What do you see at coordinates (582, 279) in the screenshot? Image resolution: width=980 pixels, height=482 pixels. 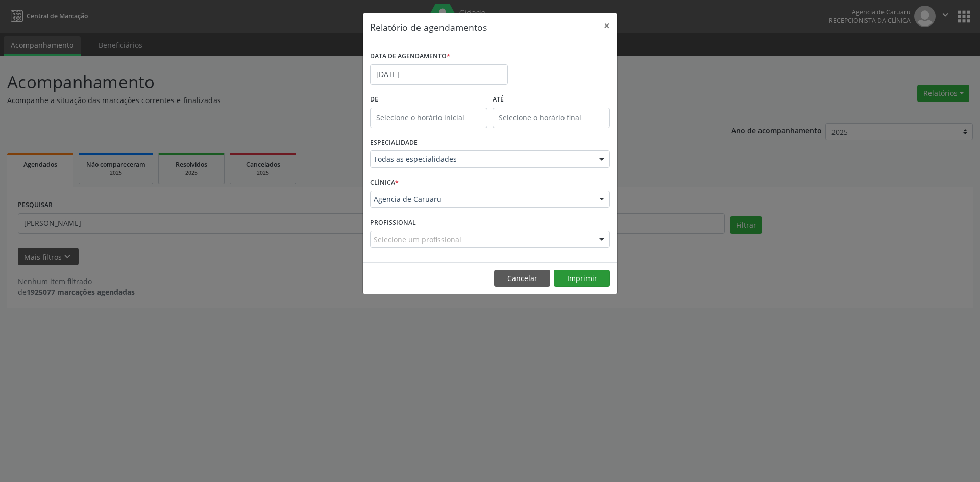 I see `button: Imprimir` at bounding box center [582, 279].